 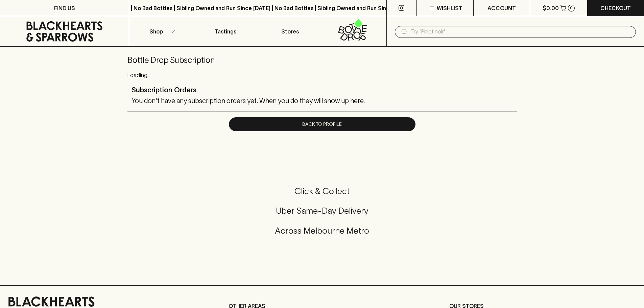 What do you see at coordinates (226, 31) in the screenshot?
I see `p: Tastings` at bounding box center [226, 31].